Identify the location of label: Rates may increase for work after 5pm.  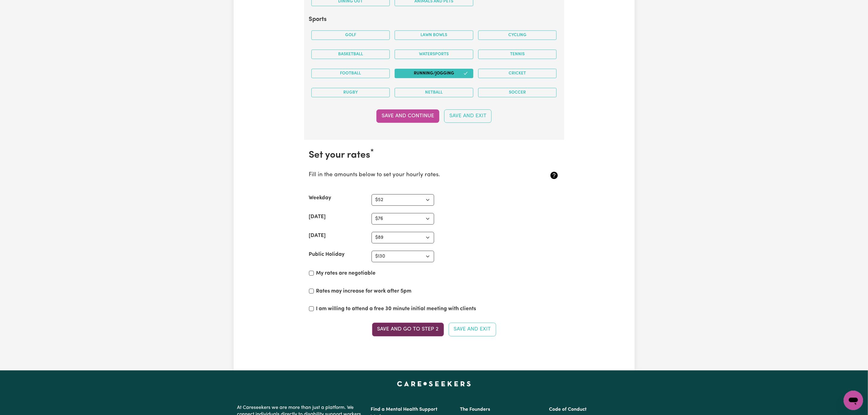
(364, 292).